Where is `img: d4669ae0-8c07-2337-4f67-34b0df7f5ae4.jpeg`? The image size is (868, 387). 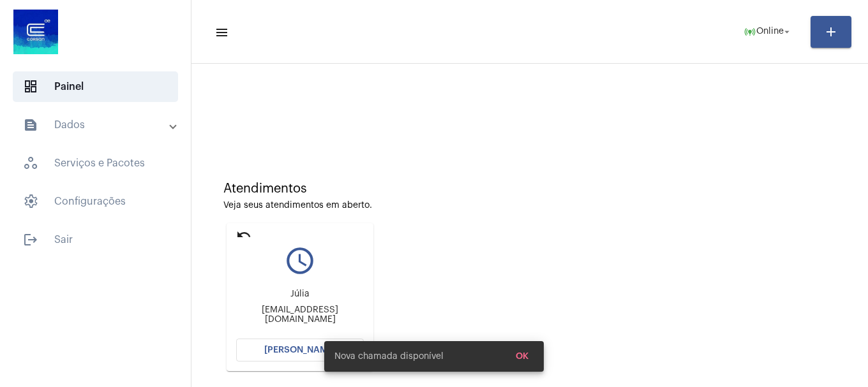
img: d4669ae0-8c07-2337-4f67-34b0df7f5ae4.jpeg is located at coordinates (36, 32).